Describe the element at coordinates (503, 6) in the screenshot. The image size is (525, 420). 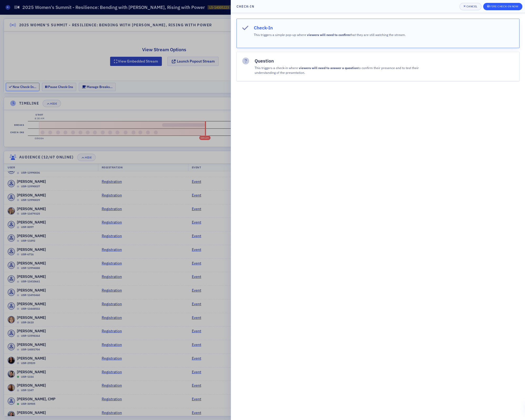
I see `button: Fire Check-In Now` at that location.